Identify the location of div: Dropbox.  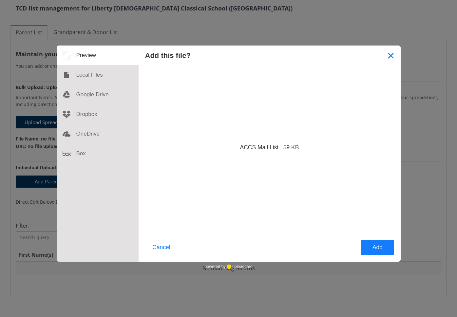
(98, 114).